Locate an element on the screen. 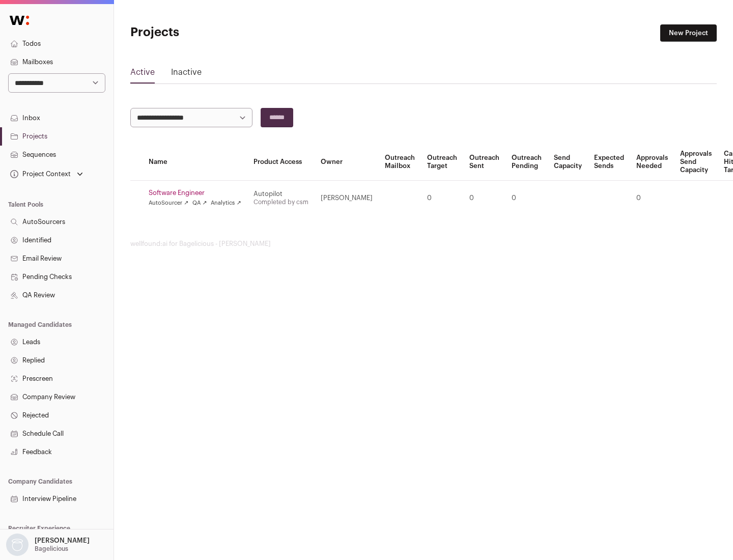  a: Inactive is located at coordinates (186, 75).